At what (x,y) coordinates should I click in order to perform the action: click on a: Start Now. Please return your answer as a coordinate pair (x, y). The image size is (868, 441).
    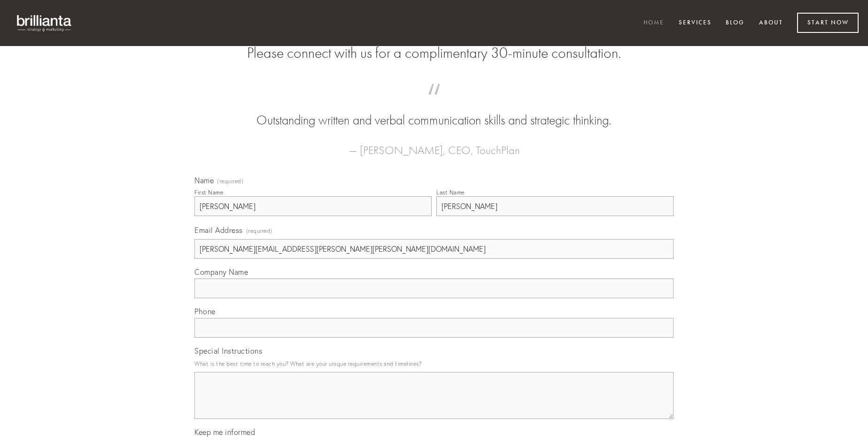
    Looking at the image, I should click on (828, 23).